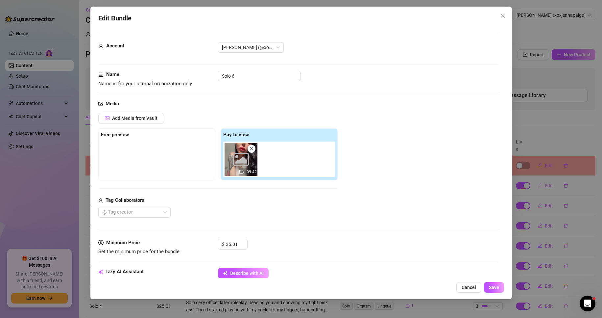  Describe the element at coordinates (112, 104) in the screenshot. I see `strong: Media` at that location.